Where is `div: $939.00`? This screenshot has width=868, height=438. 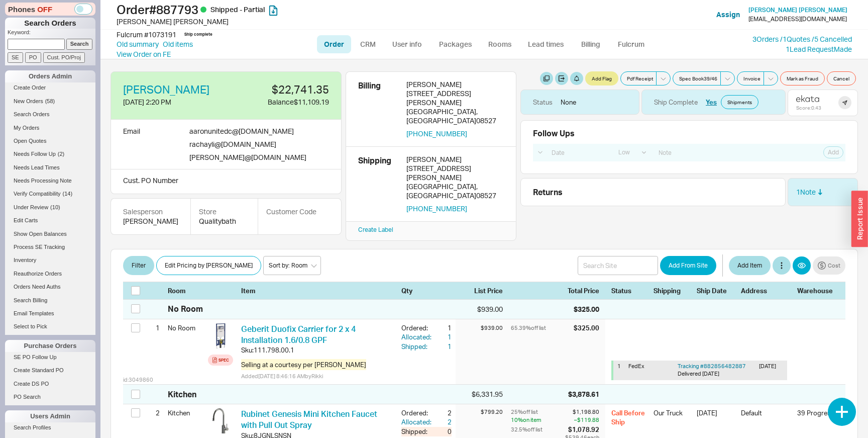
div: $939.00 is located at coordinates (480, 309).